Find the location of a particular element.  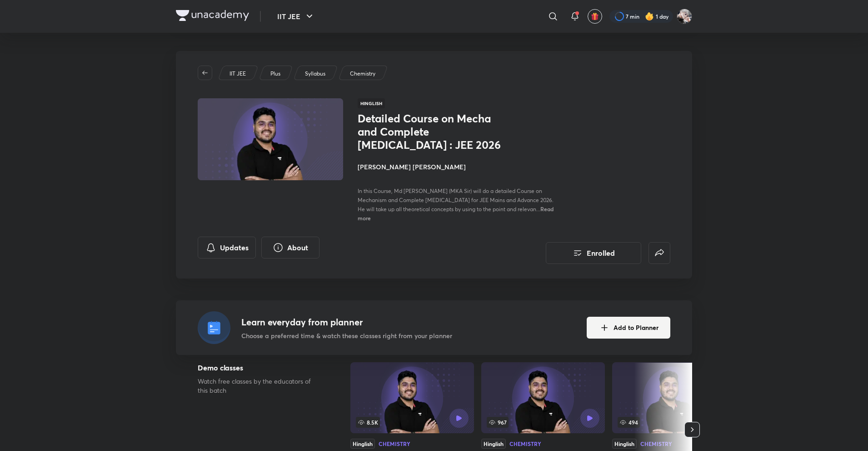

p: Chemistry is located at coordinates (363, 74).